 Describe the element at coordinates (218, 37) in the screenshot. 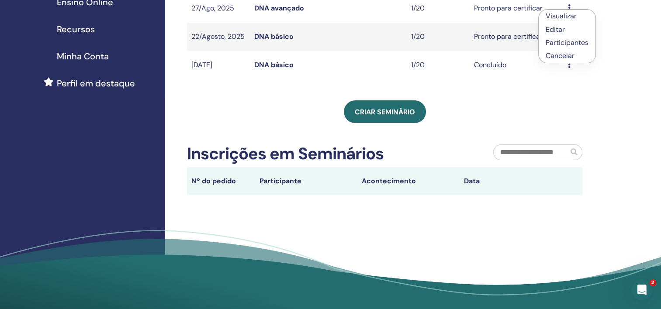

I see `td: 22/Agosto, 2025` at that location.